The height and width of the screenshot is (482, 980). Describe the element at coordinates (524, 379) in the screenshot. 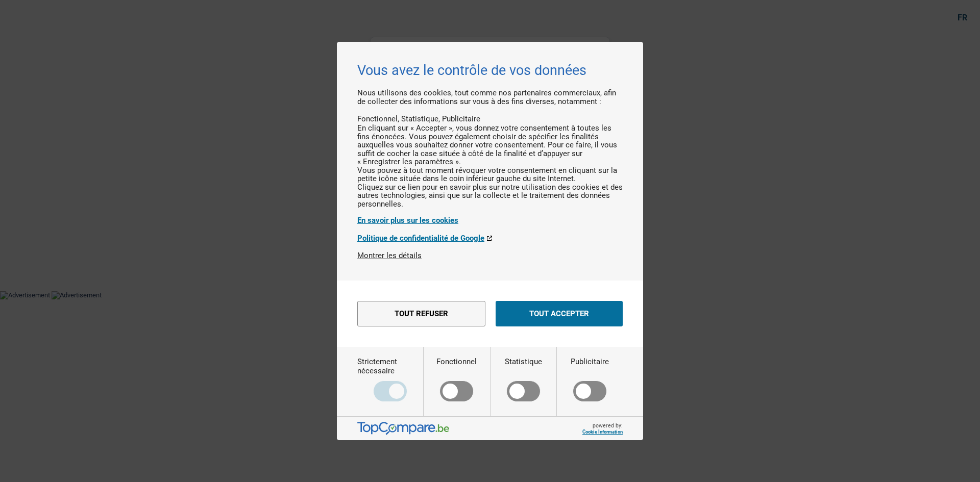

I see `label: Statistique` at that location.